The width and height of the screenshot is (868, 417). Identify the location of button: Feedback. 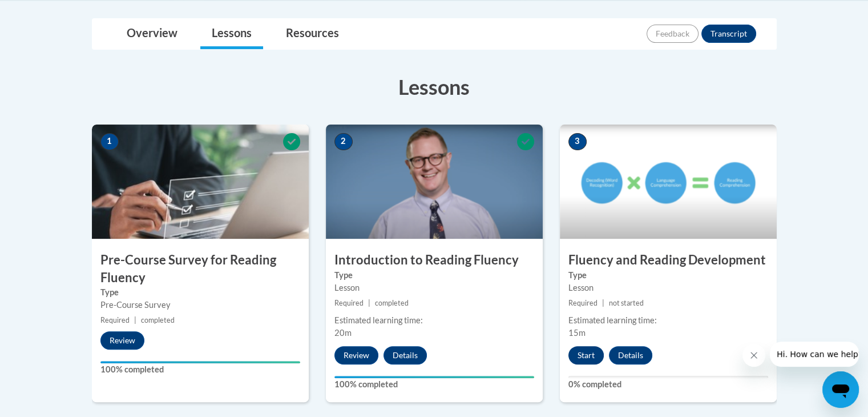
(672, 33).